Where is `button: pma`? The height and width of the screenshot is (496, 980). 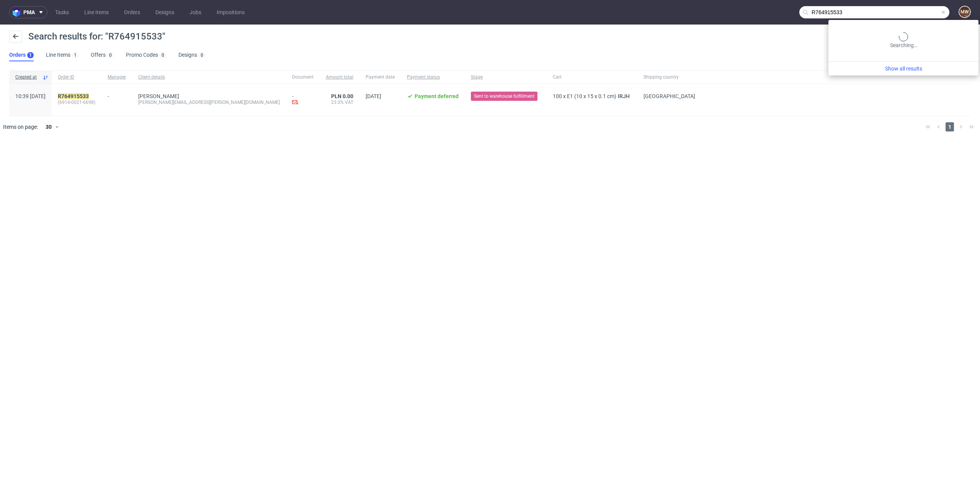
button: pma is located at coordinates (28, 12).